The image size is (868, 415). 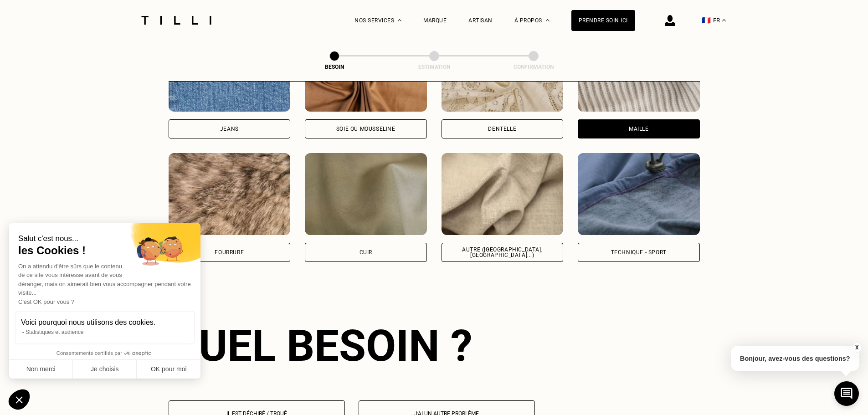 I want to click on div: Fourrure, so click(x=229, y=252).